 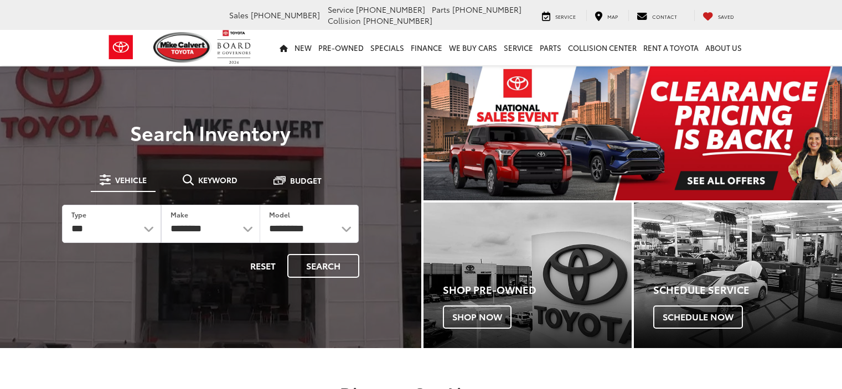 What do you see at coordinates (440, 9) in the screenshot?
I see `span: Parts` at bounding box center [440, 9].